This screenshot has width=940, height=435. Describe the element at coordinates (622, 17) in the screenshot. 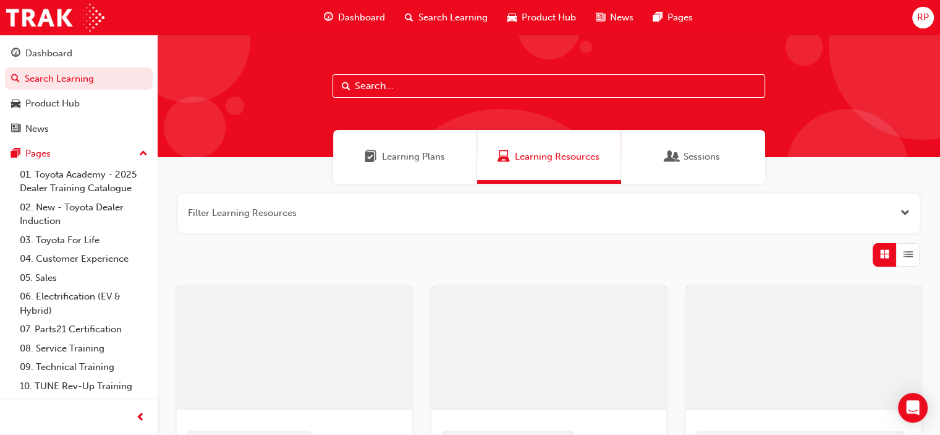

I see `span: News` at that location.